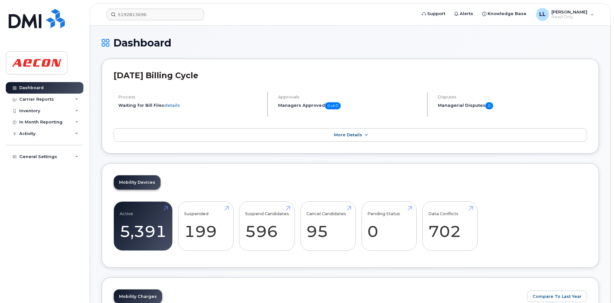  I want to click on a: Suspended 199, so click(206, 226).